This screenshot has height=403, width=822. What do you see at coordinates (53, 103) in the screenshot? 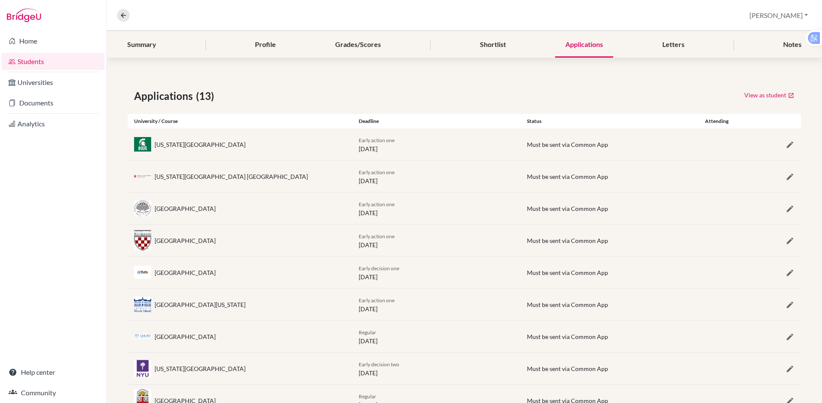
I see `a: Documents` at bounding box center [53, 103].